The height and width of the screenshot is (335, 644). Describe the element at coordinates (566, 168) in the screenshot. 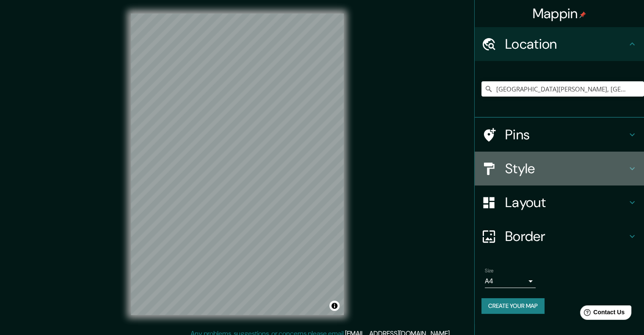

I see `h4: Style` at that location.